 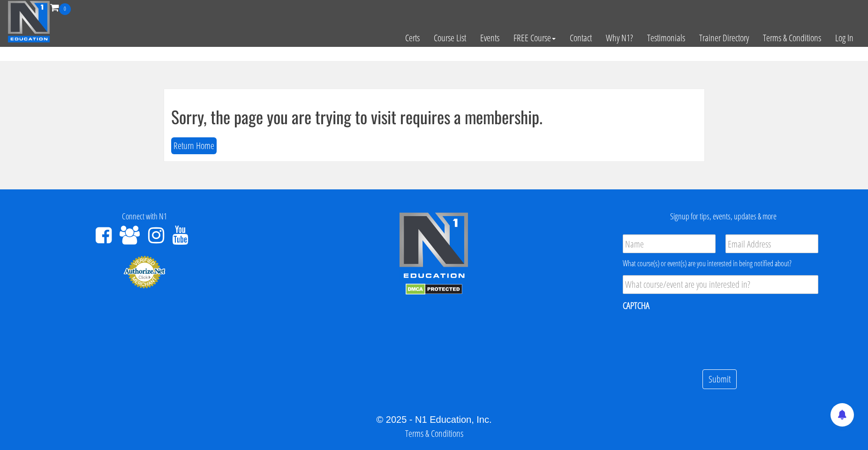 What do you see at coordinates (619, 38) in the screenshot?
I see `a: Why N1?` at bounding box center [619, 38].